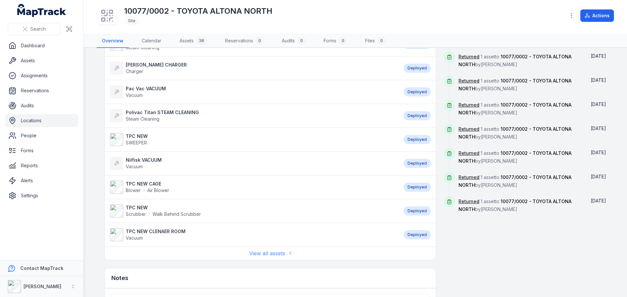  I want to click on a: Forms0, so click(335, 41).